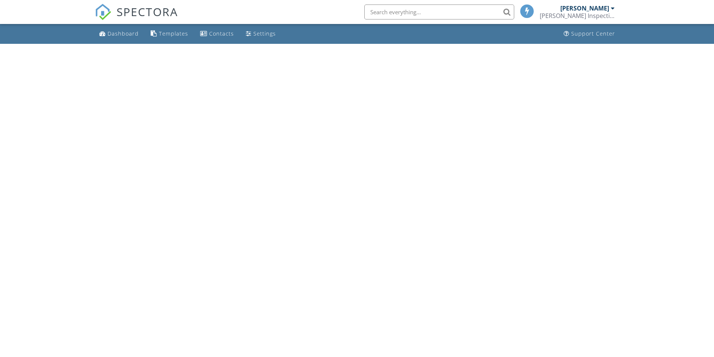 The width and height of the screenshot is (714, 357). Describe the element at coordinates (577, 16) in the screenshot. I see `div: Boggs Inspection Services` at that location.